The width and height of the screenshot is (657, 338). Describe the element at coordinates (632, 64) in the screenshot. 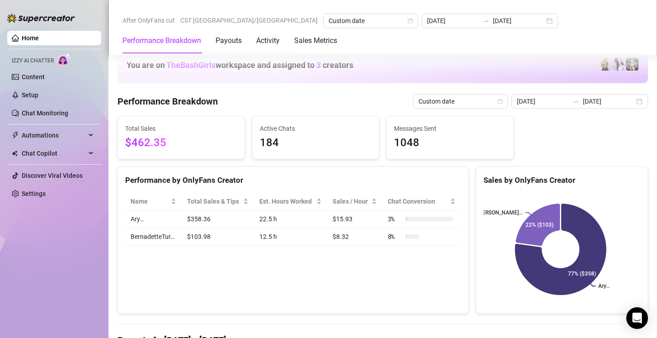

I see `img: Bonnie` at that location.